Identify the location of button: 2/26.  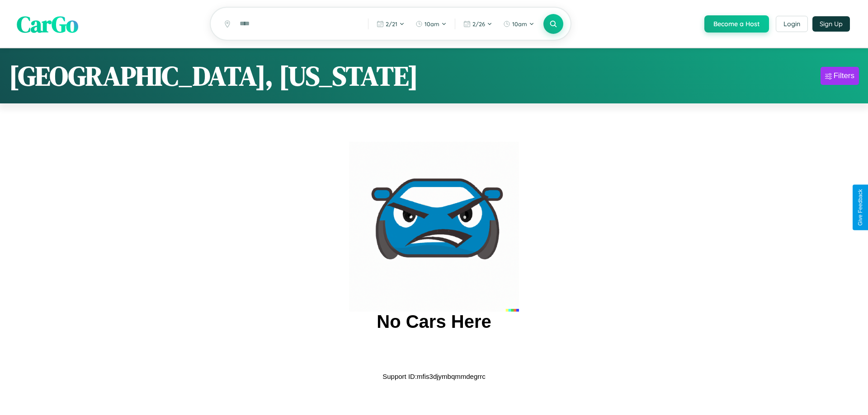
(478, 24).